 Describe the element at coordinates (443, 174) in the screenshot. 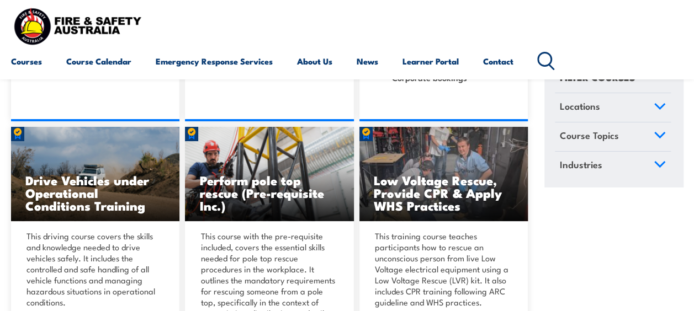

I see `img: Low Voltage Rescue, Provide CPR & Apply WHS Practices TRAINING` at that location.